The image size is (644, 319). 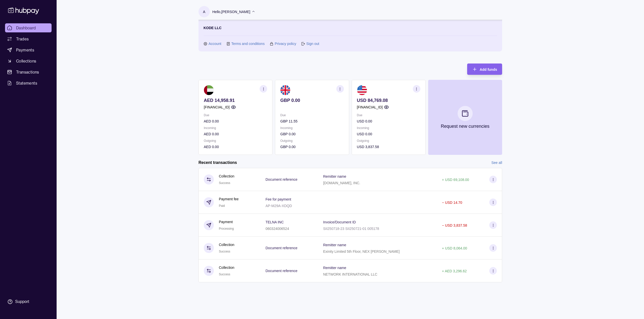 I want to click on p: Invoice/Document ID, so click(x=340, y=222).